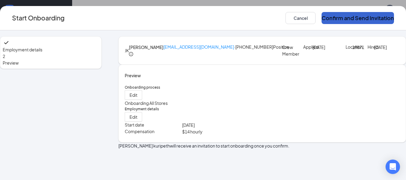 The height and width of the screenshot is (180, 406). I want to click on button: Confirm and Send Invitation, so click(357, 18).